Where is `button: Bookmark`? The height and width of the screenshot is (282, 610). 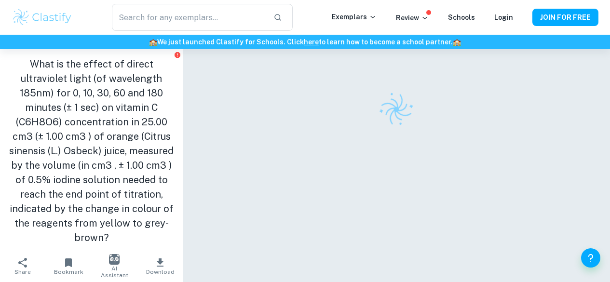 button: Bookmark is located at coordinates (69, 266).